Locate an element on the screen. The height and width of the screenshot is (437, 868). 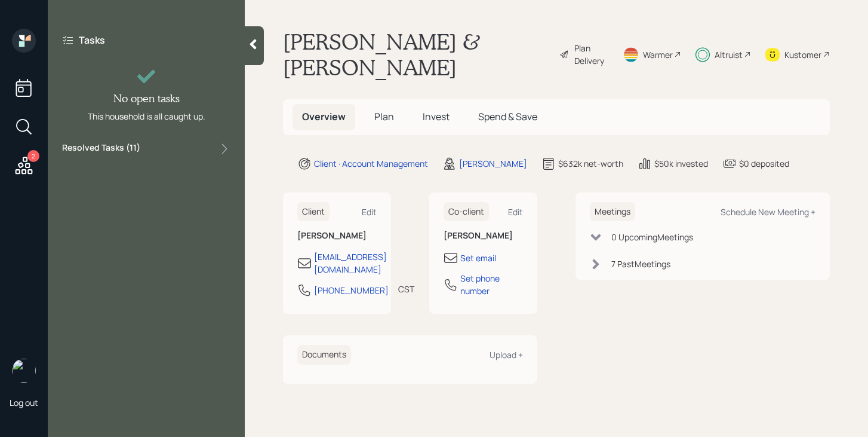
h6: Co-client is located at coordinates (467, 212).